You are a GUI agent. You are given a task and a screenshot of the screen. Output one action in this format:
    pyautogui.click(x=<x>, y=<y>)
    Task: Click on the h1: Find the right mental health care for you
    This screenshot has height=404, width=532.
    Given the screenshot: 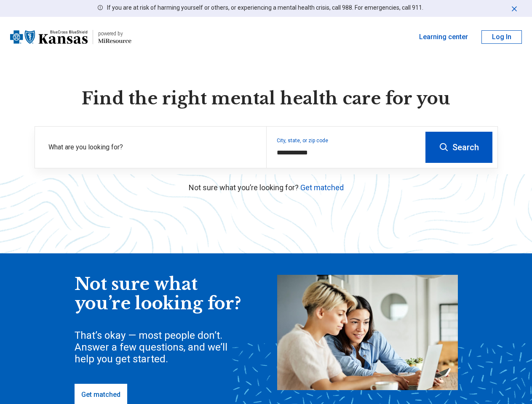 What is the action you would take?
    pyautogui.click(x=266, y=99)
    